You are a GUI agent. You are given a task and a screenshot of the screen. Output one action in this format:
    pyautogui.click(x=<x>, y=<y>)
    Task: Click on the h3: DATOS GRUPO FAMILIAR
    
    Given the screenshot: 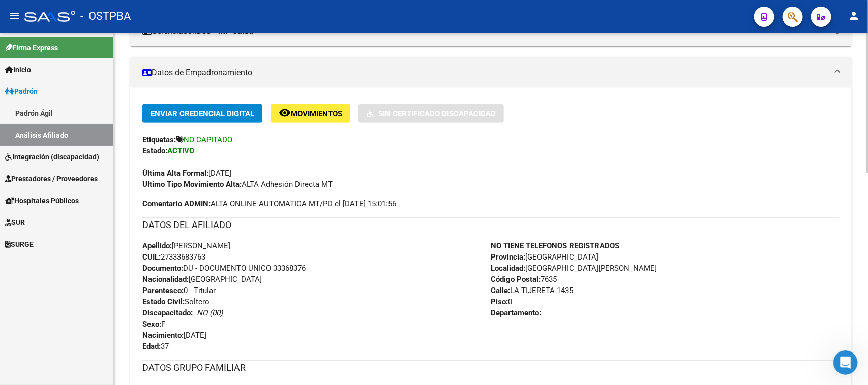 What is the action you would take?
    pyautogui.click(x=491, y=368)
    